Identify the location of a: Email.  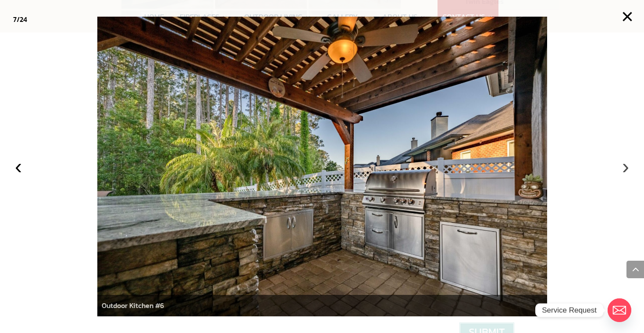
(619, 310).